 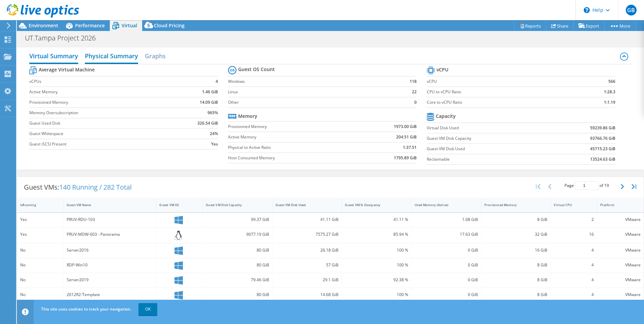 I want to click on div: 2, so click(x=573, y=220).